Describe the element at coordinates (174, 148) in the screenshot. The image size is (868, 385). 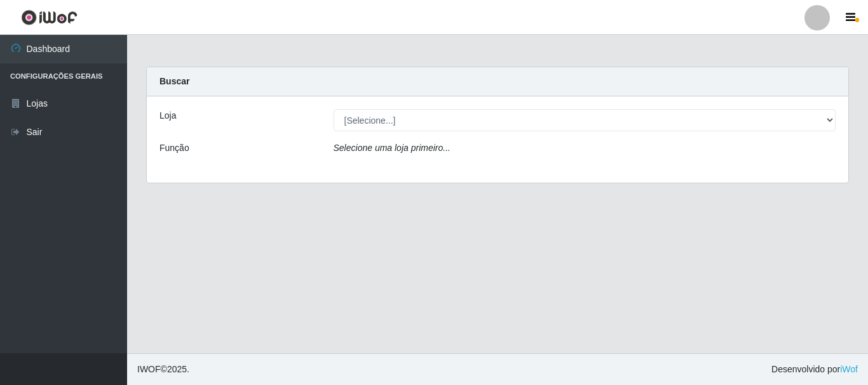
I see `label: Função` at that location.